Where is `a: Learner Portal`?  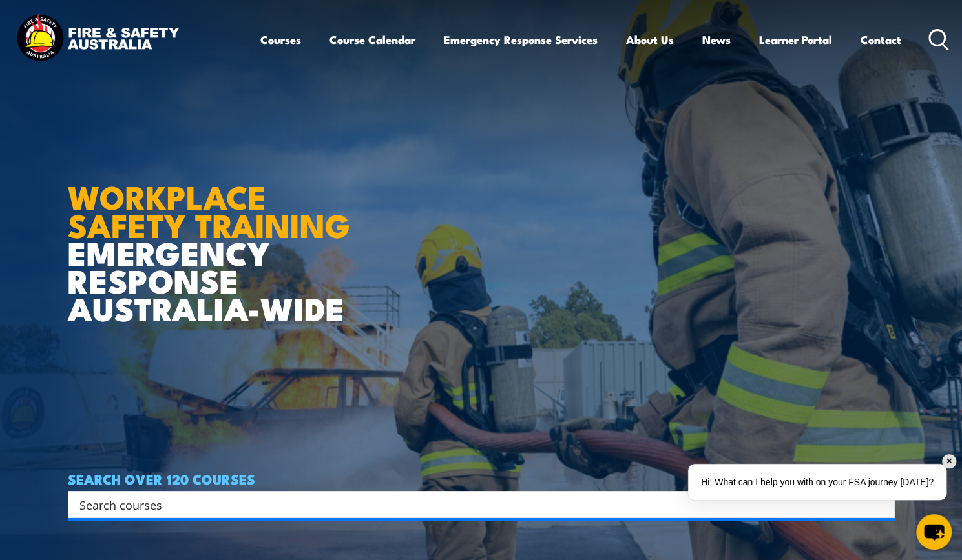
a: Learner Portal is located at coordinates (795, 39).